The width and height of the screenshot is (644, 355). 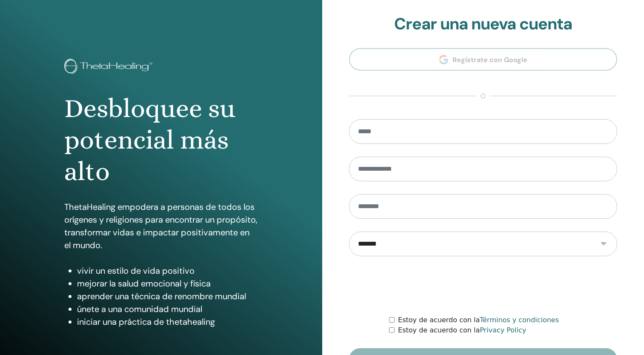 What do you see at coordinates (520, 319) in the screenshot?
I see `a: Términos y condiciones` at bounding box center [520, 319].